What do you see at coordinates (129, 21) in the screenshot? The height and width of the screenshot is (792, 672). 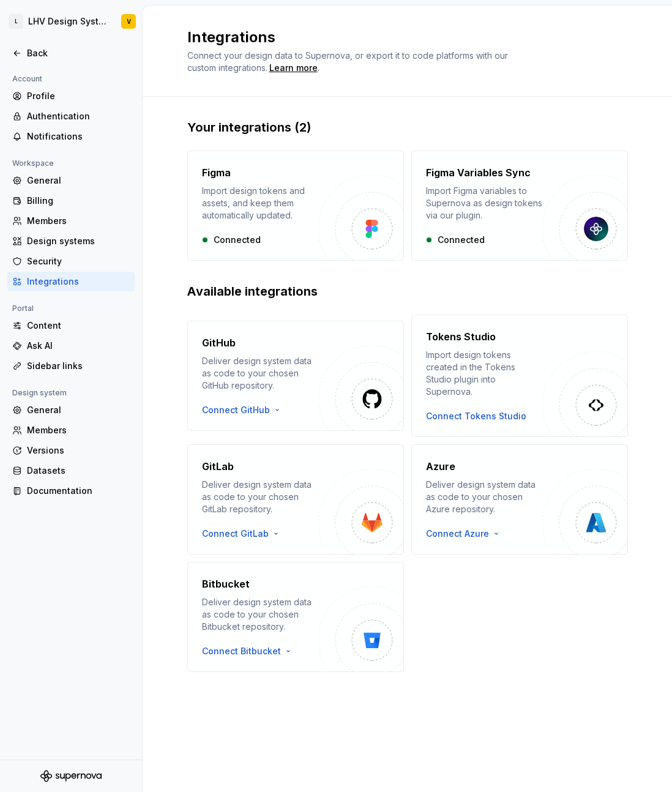 I see `div: V` at bounding box center [129, 21].